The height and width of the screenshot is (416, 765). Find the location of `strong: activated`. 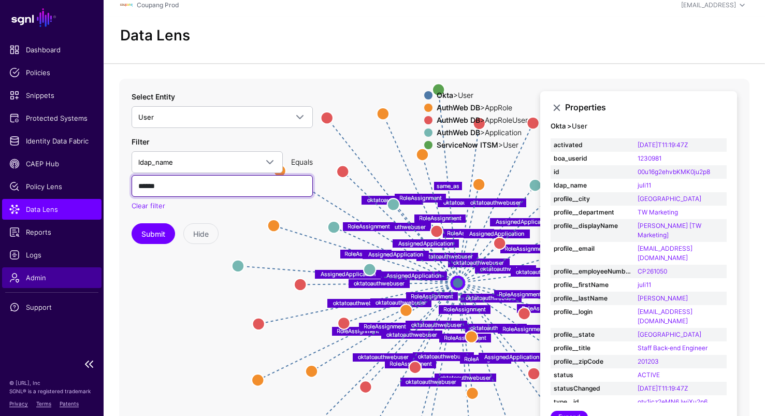

strong: activated is located at coordinates (593, 145).